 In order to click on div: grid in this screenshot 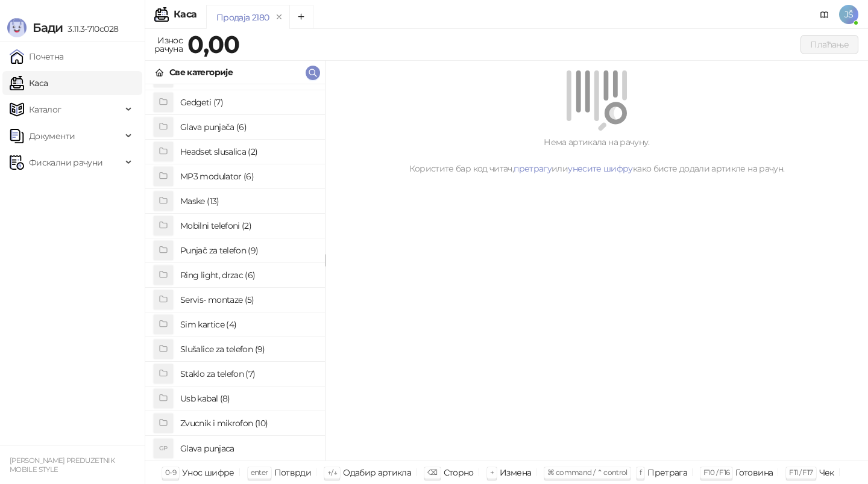, I will do `click(235, 272)`.